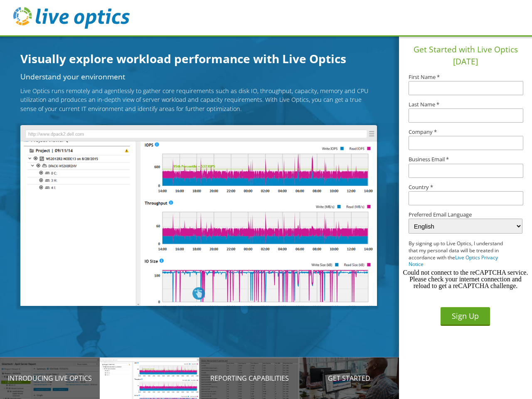  Describe the element at coordinates (465, 279) in the screenshot. I see `div: Could not connect to the reCAPTCHA service. Please check your internet connection and reload to g...` at that location.